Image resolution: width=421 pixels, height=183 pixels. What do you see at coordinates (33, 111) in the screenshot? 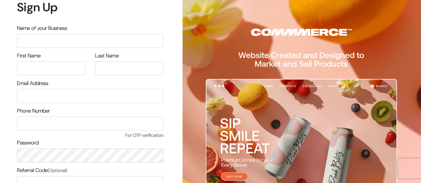
I see `label: Phone Number` at bounding box center [33, 111].